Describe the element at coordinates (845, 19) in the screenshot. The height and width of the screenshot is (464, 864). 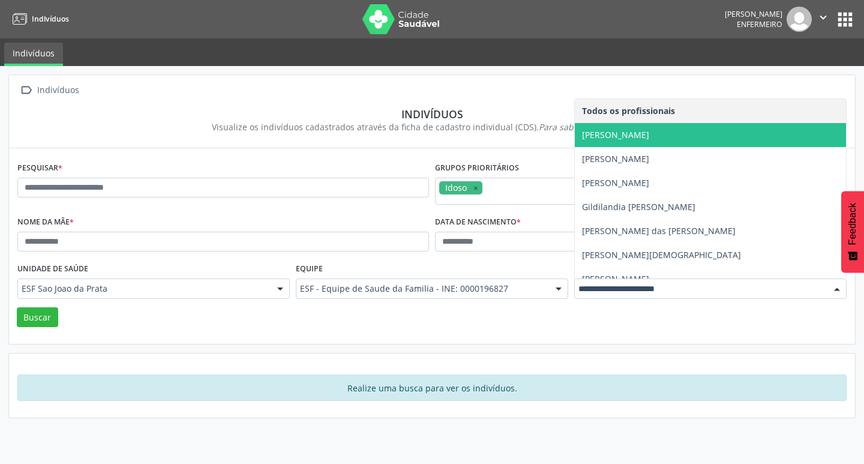
I see `button: apps` at that location.